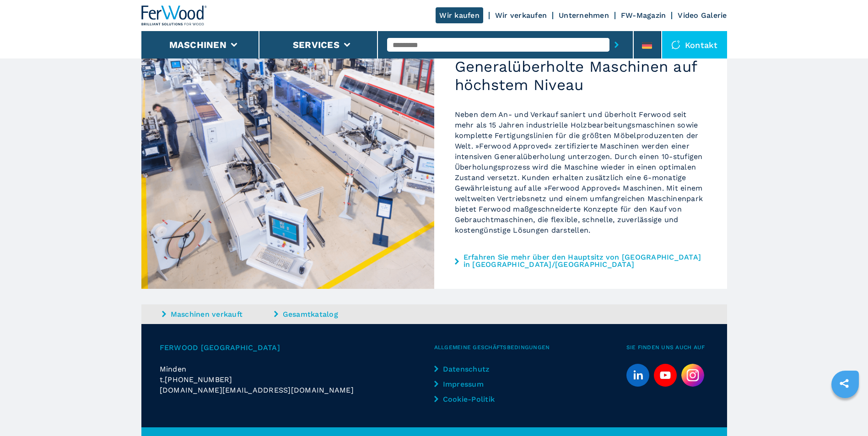 Image resolution: width=868 pixels, height=436 pixels. What do you see at coordinates (472, 384) in the screenshot?
I see `a: Impressum` at bounding box center [472, 384].